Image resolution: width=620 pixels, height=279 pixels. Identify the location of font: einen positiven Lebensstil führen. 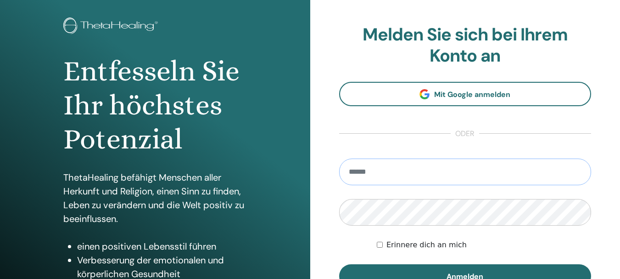
(146, 246).